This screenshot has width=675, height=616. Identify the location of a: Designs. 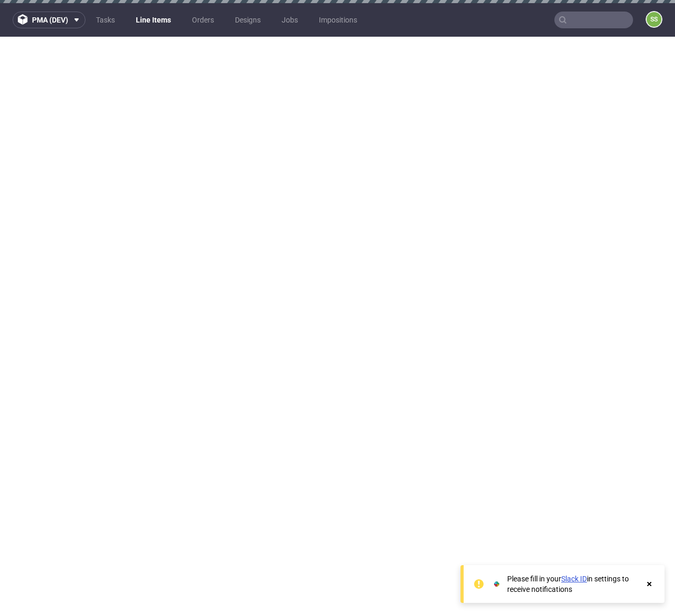
(248, 20).